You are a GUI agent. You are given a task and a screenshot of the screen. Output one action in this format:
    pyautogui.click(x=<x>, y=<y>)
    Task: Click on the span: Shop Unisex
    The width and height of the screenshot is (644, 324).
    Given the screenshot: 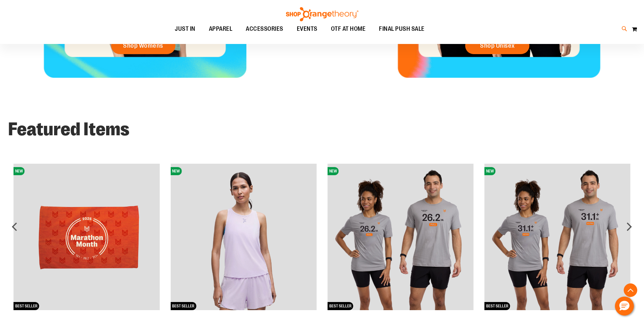 What is the action you would take?
    pyautogui.click(x=497, y=46)
    